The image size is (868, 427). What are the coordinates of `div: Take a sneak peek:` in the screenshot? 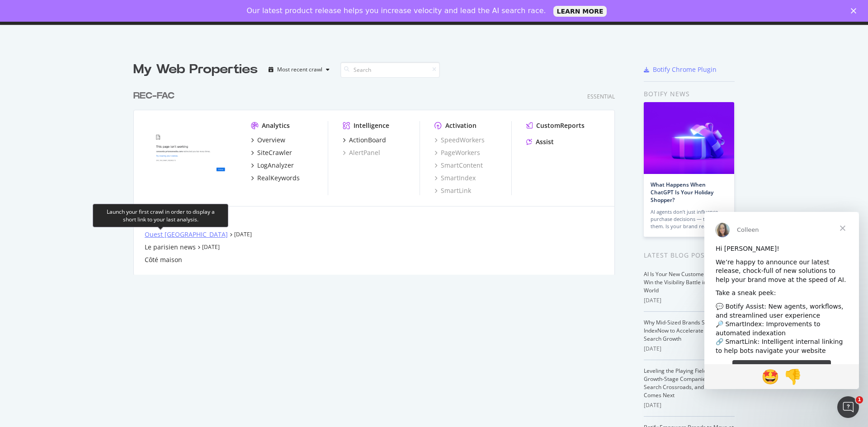 It's located at (77, 81).